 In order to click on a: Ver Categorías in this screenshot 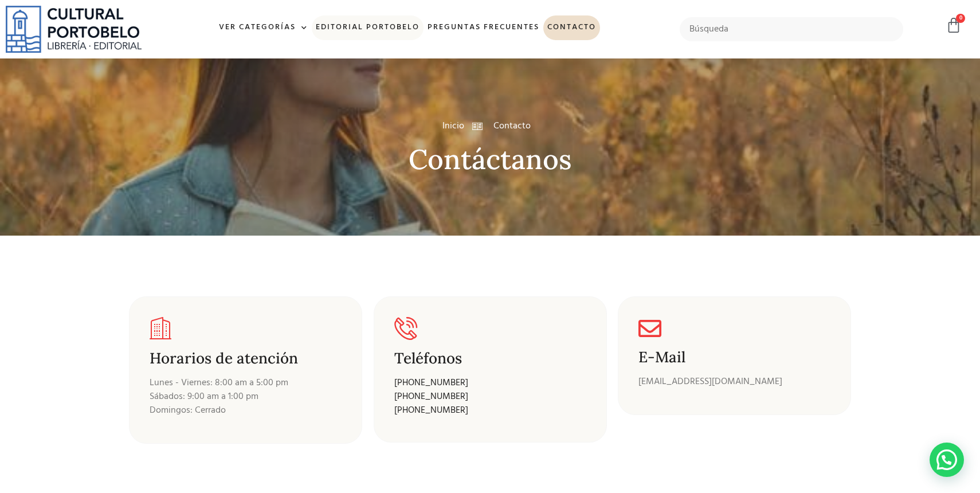, I will do `click(263, 28)`.